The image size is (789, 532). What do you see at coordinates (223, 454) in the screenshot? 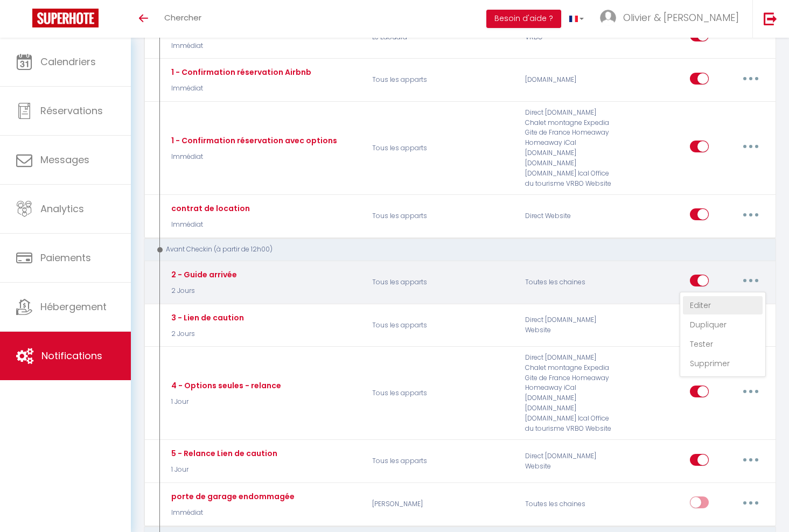
I see `div: 5 - Relance Lien de caution` at bounding box center [223, 454].